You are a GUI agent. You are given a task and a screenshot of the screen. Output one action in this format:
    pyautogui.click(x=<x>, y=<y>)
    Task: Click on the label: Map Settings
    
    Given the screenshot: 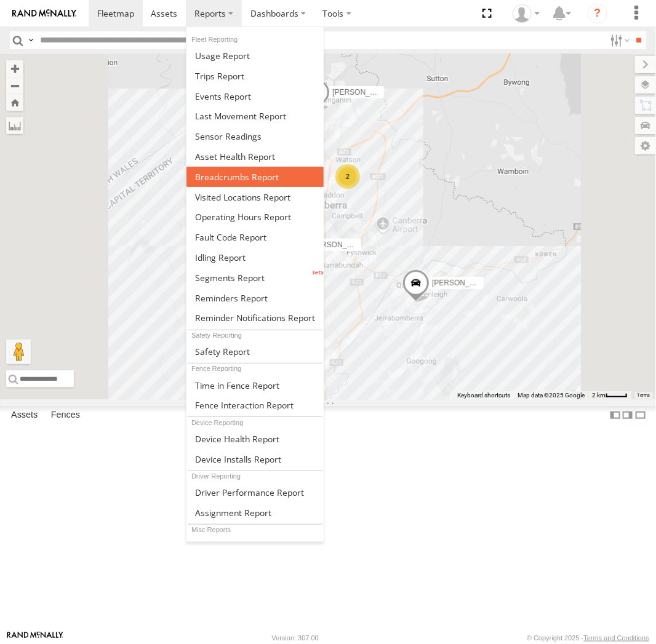 What is the action you would take?
    pyautogui.click(x=645, y=145)
    